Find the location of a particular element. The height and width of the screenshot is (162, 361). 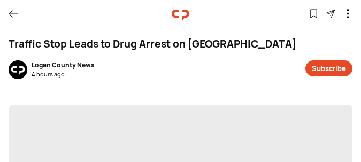

button: Subscribe is located at coordinates (329, 68).